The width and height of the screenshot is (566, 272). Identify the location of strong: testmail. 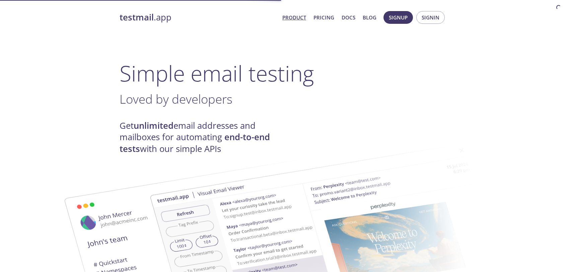
(137, 17).